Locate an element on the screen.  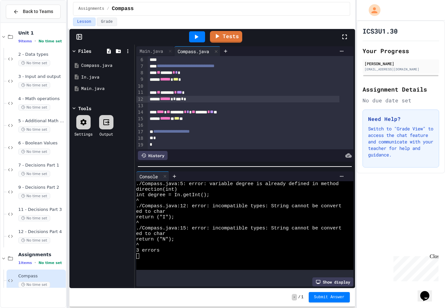
div: 18 is located at coordinates (140, 139).